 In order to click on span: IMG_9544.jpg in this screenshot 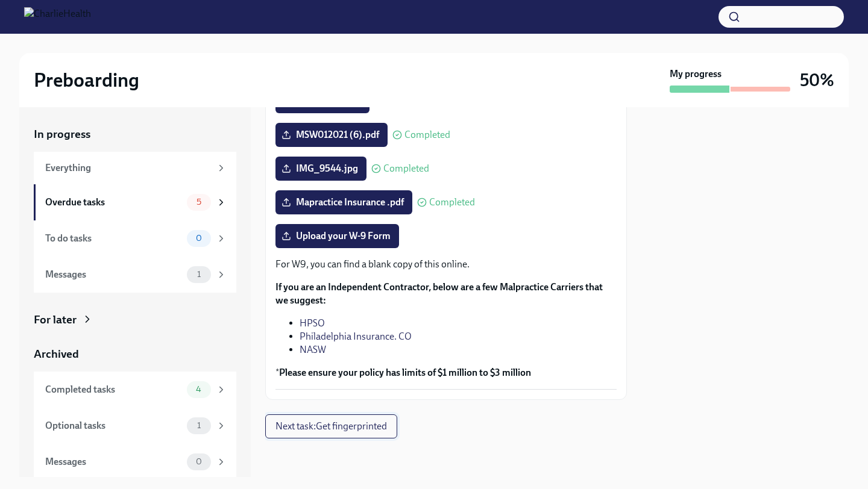, I will do `click(321, 169)`.